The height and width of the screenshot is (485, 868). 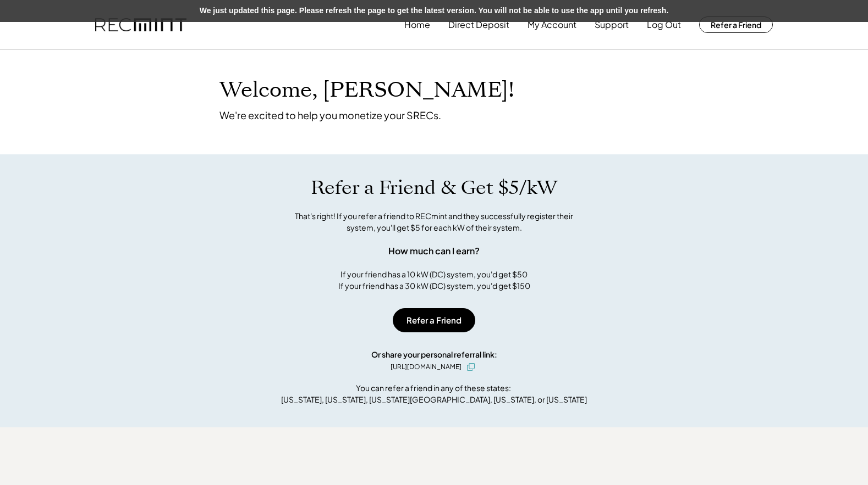 What do you see at coordinates (330, 115) in the screenshot?
I see `div: We're excited to help you monetize your SRECs.` at bounding box center [330, 115].